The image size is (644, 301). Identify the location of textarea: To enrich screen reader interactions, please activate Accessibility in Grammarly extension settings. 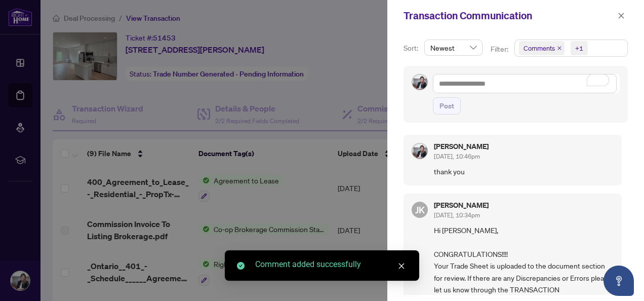
(525, 83).